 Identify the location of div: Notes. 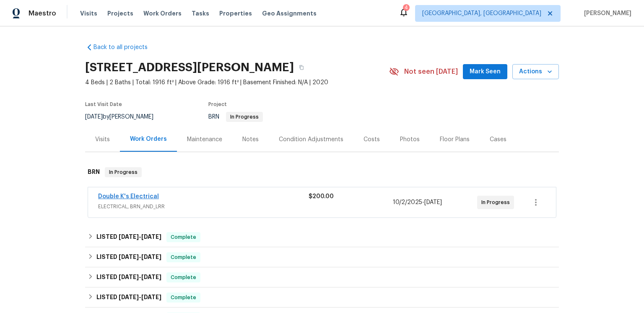
(250, 140).